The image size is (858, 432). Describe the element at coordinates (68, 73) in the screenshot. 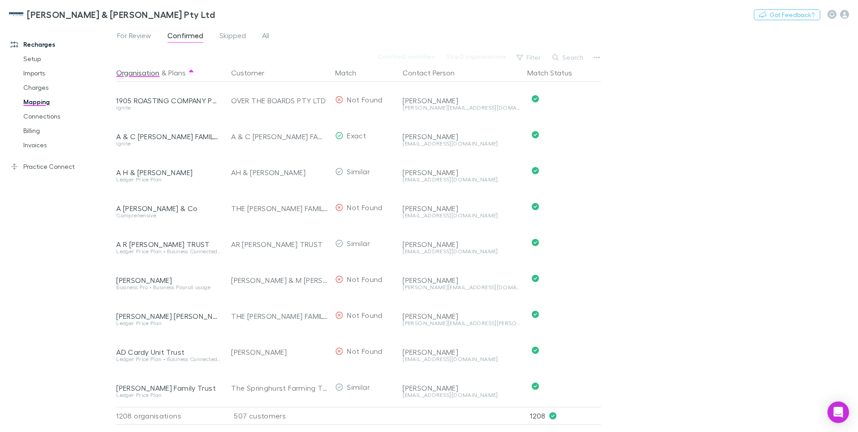

I see `a: Imports` at that location.